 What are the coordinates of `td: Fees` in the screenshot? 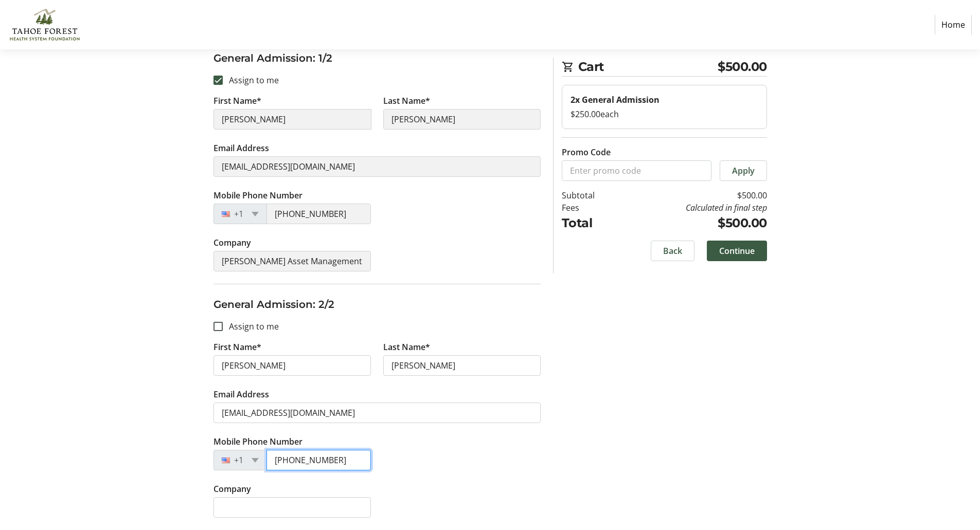 It's located at (591, 208).